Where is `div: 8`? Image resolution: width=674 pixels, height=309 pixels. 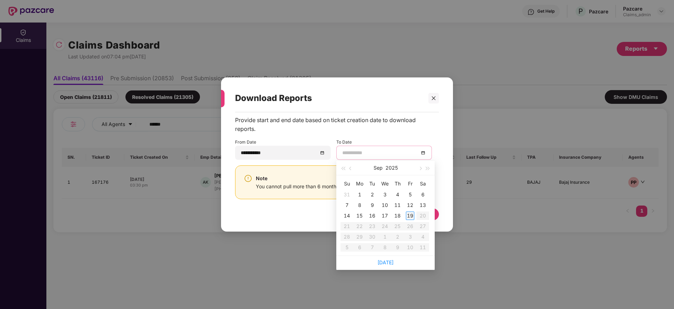
div: 8 is located at coordinates (360, 205).